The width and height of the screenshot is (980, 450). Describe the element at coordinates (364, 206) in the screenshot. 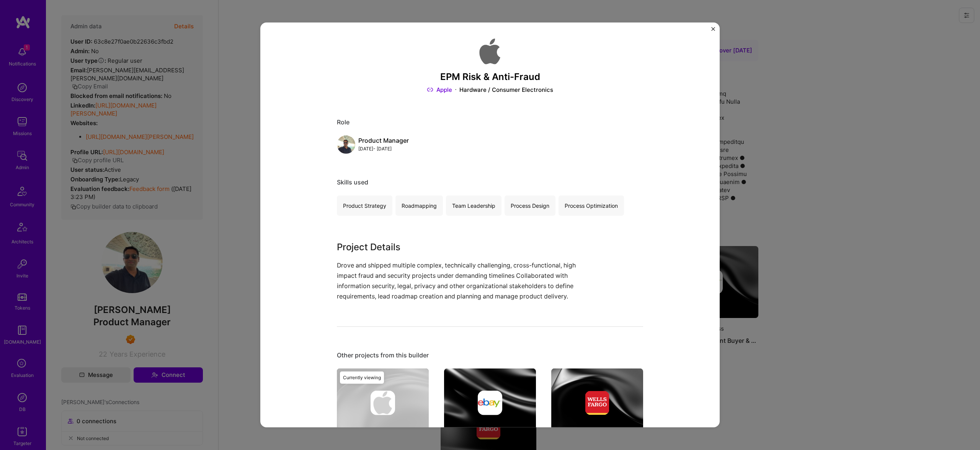

I see `div: Product Strategy` at that location.